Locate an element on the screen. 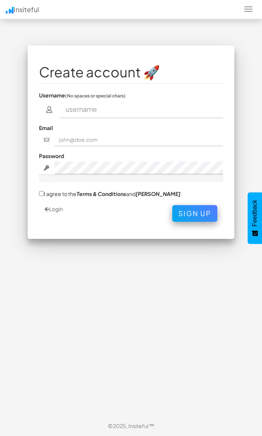 The height and width of the screenshot is (436, 262). span: I agree to the is located at coordinates (60, 194).